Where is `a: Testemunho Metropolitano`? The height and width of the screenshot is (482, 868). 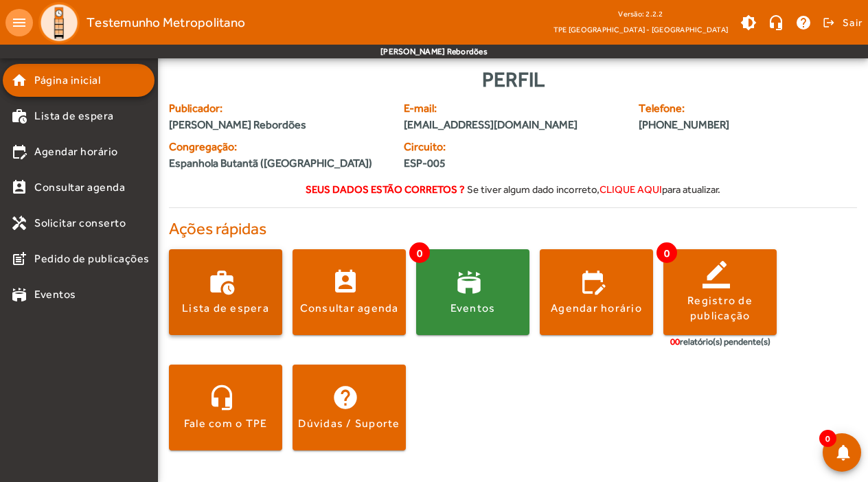 a: Testemunho Metropolitano is located at coordinates (138, 23).